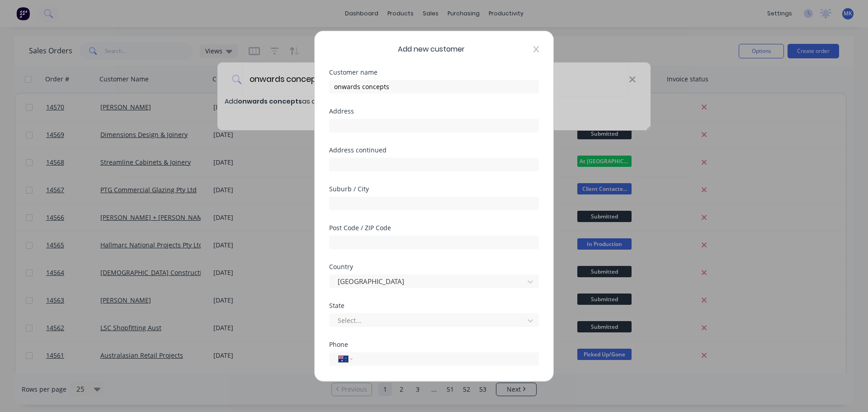 The height and width of the screenshot is (412, 868). I want to click on div: Address, so click(434, 111).